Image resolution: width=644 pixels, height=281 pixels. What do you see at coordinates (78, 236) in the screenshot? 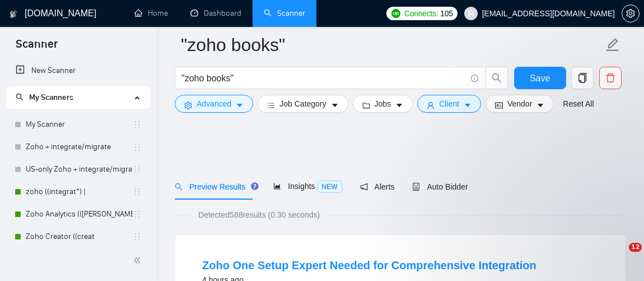
I see `li: Zoho Creator ((creat` at bounding box center [78, 236].